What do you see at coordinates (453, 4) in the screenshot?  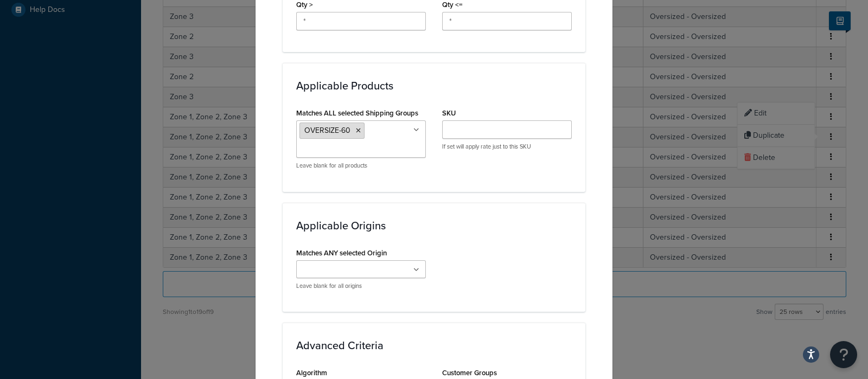 I see `label: Qty <=` at bounding box center [453, 4].